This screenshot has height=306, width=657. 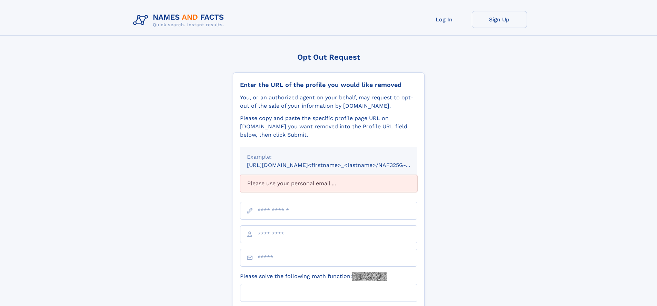 What do you see at coordinates (180, 20) in the screenshot?
I see `img: Logo Names and Facts` at bounding box center [180, 20].